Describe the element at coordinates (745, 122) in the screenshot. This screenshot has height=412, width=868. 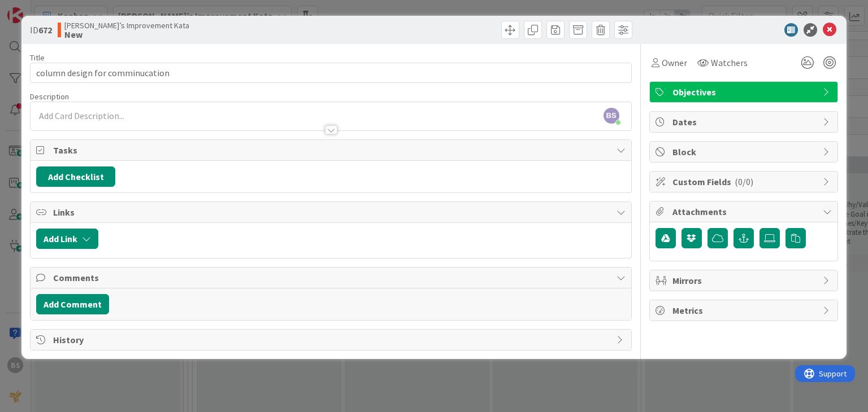
I see `span: Dates` at that location.